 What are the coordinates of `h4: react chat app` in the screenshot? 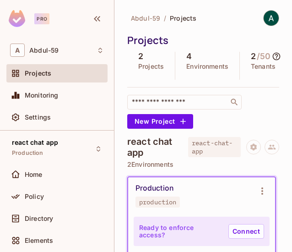 It's located at (155, 147).